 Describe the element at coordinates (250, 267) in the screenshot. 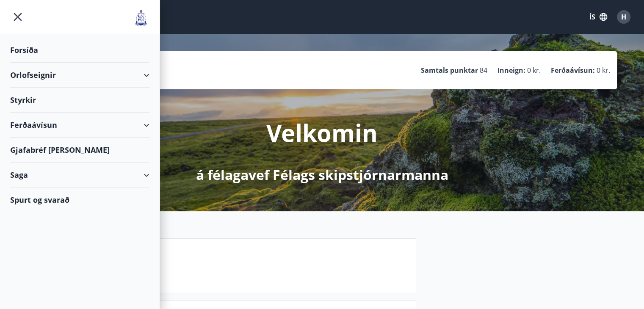

I see `p: Næstu helgi` at that location.